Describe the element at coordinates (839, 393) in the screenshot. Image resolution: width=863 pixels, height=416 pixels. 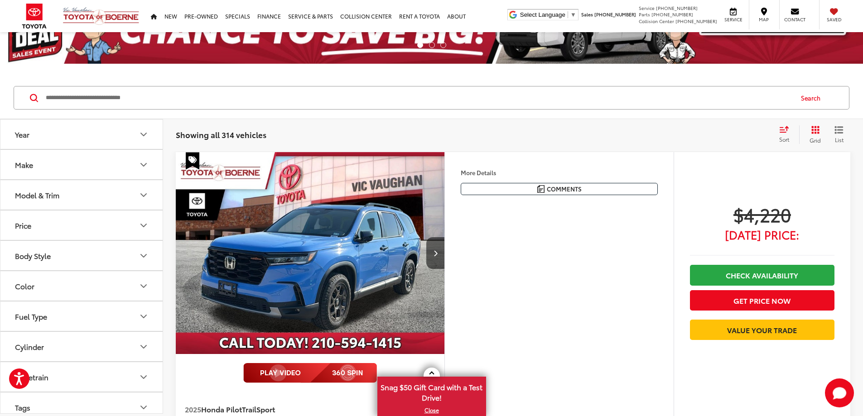
I see `svg: Start Chat` at that location.